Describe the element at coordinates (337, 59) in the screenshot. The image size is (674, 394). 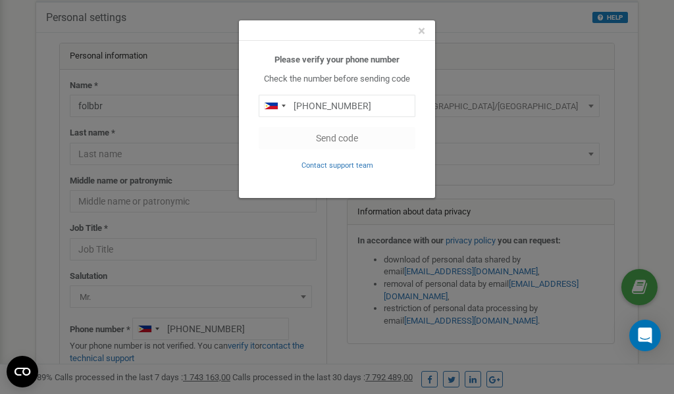
I see `b: Please verify your phone number` at that location.